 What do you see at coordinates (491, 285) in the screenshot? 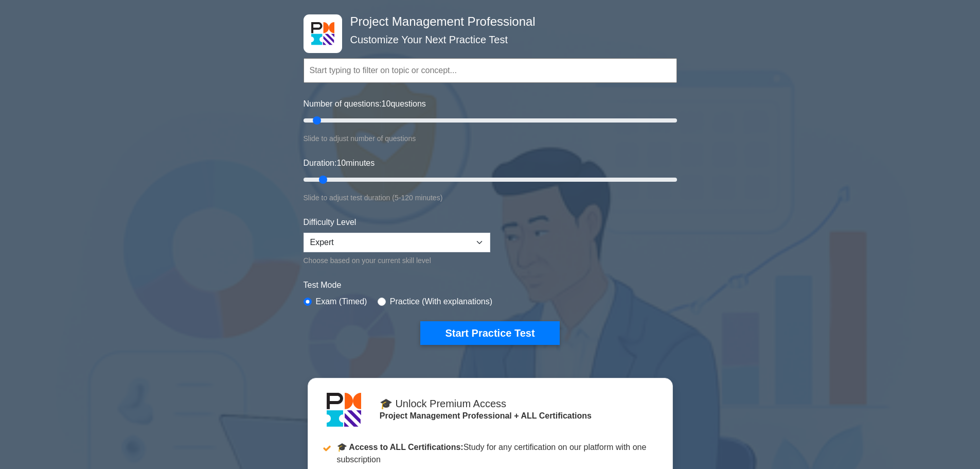
I see `label: Test Mode` at bounding box center [491, 285].